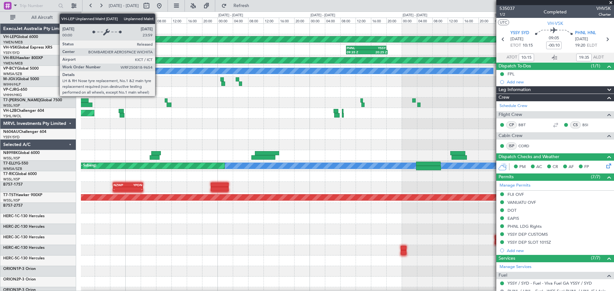 This screenshot has height=291, width=614. I want to click on span: YSSY SYD, so click(520, 33).